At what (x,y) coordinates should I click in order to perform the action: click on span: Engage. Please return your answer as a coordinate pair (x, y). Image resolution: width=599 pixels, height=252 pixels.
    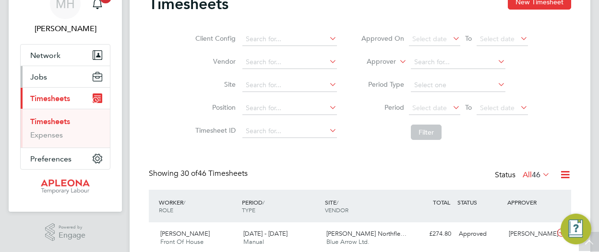
    Looking at the image, I should click on (72, 236).